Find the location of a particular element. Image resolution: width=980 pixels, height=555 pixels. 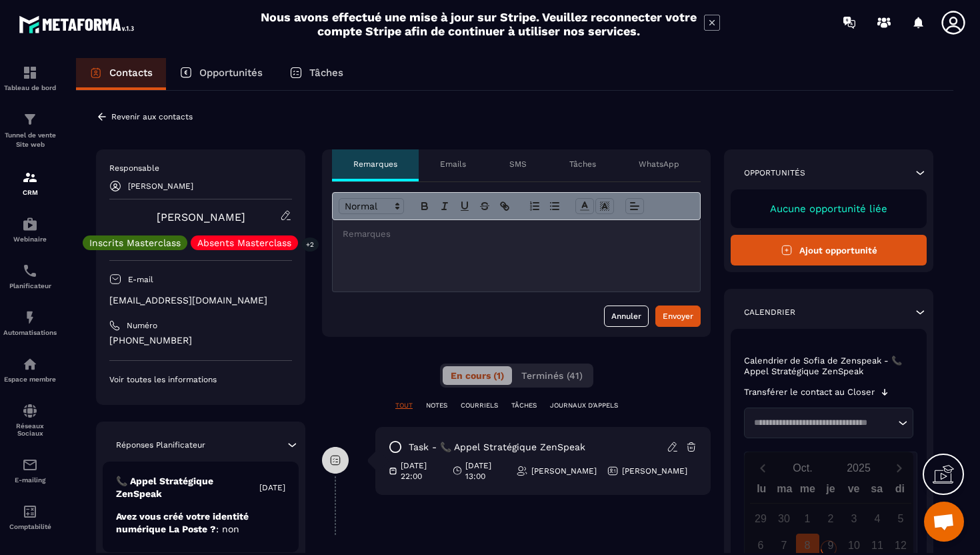

h2: Nous avons effectué une mise à jour sur Stripe. Veuillez reconnecter votre compte Stripe afin de ... is located at coordinates (479, 24).